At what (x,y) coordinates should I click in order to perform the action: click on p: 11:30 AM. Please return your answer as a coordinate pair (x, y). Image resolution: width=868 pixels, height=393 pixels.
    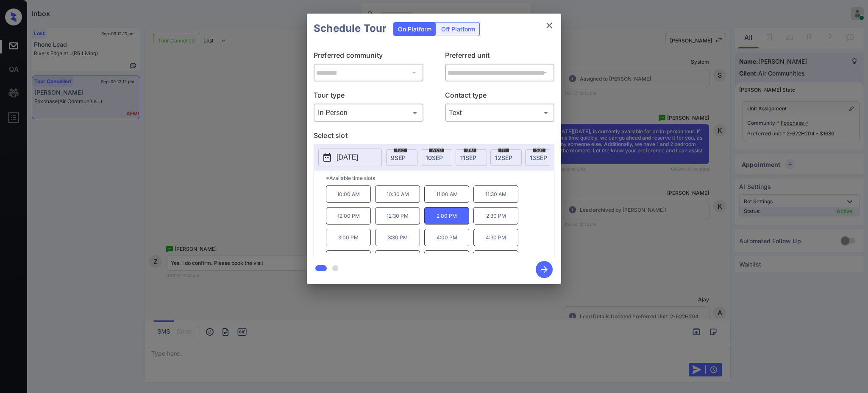
    Looking at the image, I should click on (496, 194).